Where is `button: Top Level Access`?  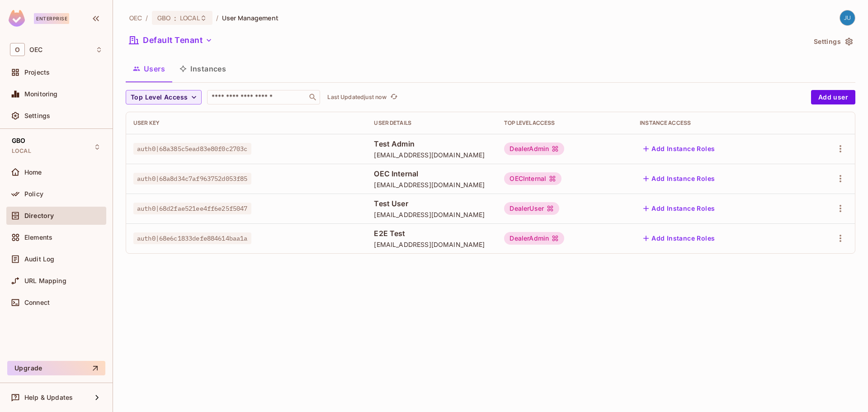 button: Top Level Access is located at coordinates (164, 98).